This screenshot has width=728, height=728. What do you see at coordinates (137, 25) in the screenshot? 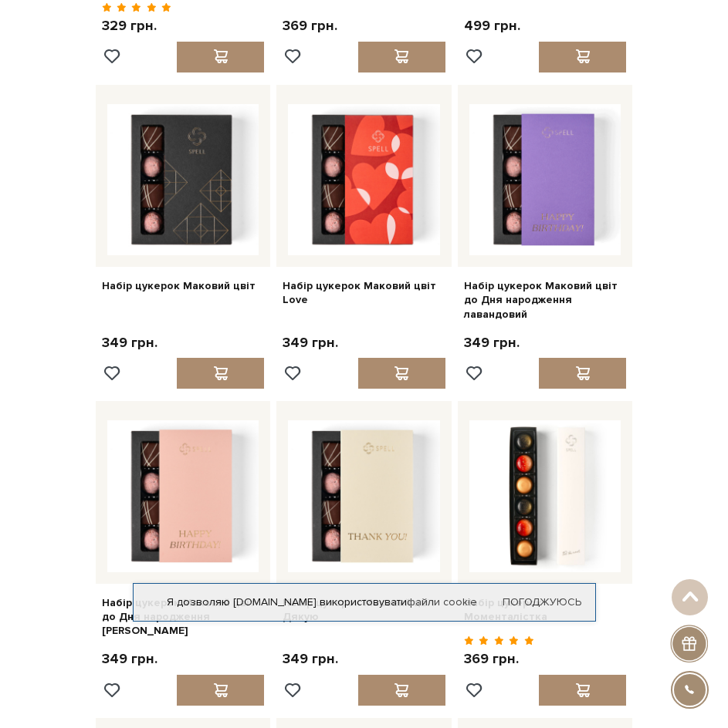
I see `p: 329 грн.` at bounding box center [137, 25].